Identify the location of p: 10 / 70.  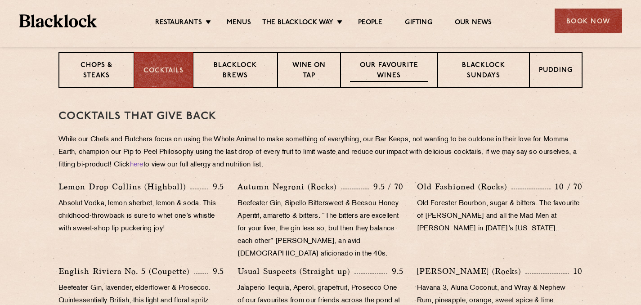
(567, 187).